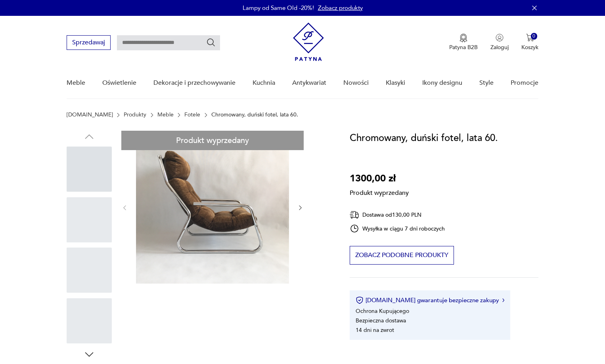  What do you see at coordinates (382, 311) in the screenshot?
I see `li: Ochrona Kupującego` at bounding box center [382, 311].